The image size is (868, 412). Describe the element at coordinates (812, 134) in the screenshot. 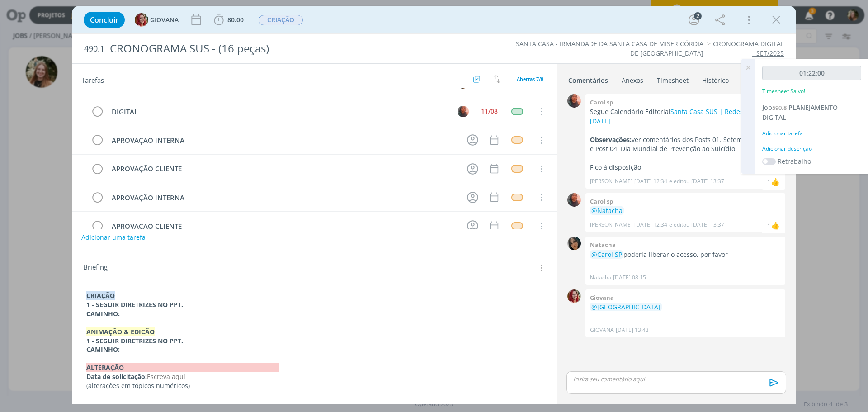

I see `div: Adicionar tarefa` at that location.